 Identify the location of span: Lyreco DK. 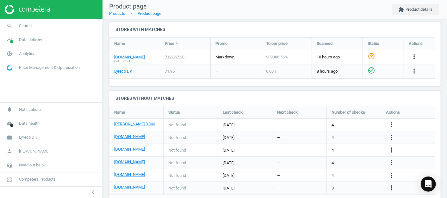
(28, 138).